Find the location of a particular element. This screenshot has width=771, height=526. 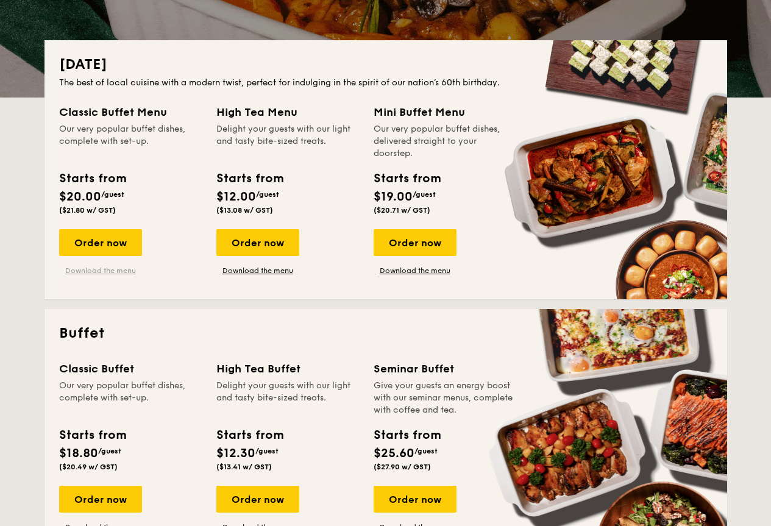

div: High Tea Menu is located at coordinates (288, 112).